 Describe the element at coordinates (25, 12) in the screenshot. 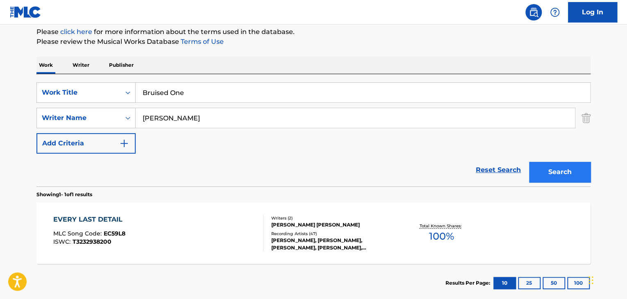

I see `img: MLC Logo` at that location.